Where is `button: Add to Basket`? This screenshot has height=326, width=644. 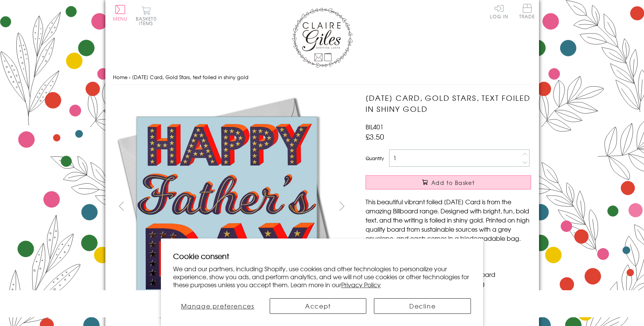
button: Add to Basket is located at coordinates (449, 183).